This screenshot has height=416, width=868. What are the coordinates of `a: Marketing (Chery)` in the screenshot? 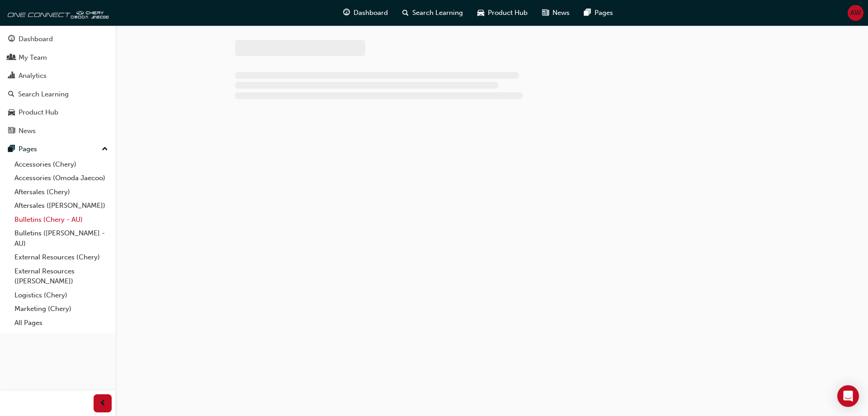 It's located at (61, 309).